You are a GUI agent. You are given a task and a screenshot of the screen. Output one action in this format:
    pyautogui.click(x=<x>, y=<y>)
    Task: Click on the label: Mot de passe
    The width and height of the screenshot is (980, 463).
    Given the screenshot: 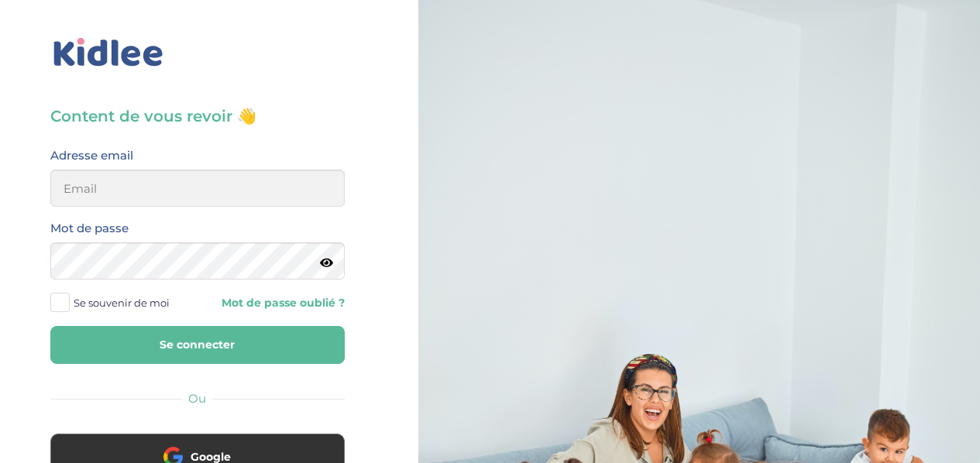 What is the action you would take?
    pyautogui.click(x=89, y=228)
    